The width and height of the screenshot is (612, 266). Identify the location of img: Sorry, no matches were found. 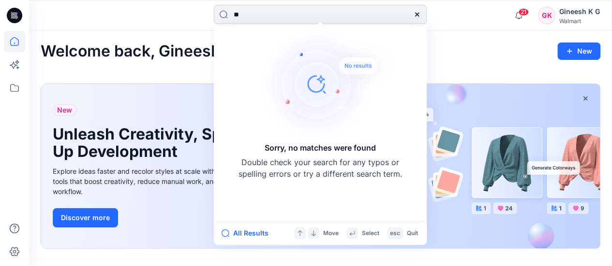
(328, 84).